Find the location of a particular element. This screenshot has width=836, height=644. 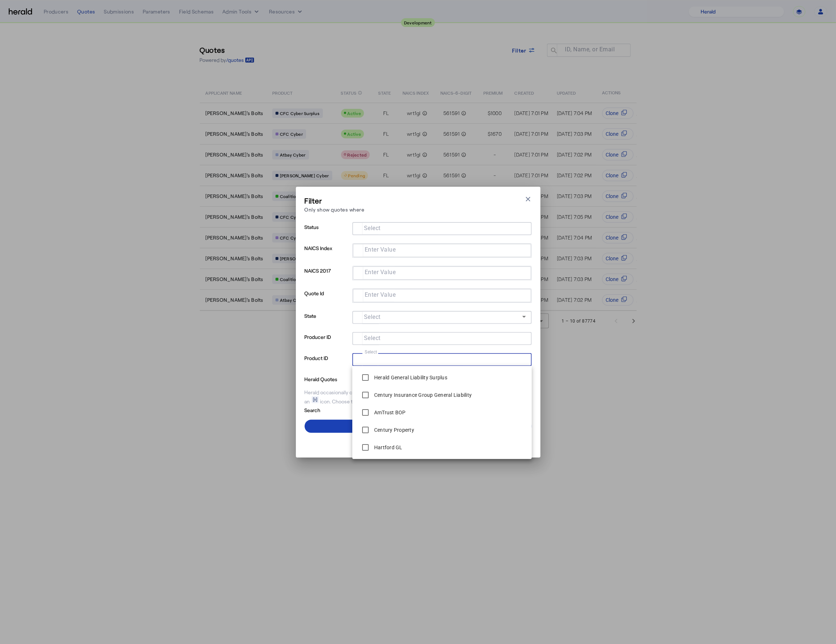

p: Search is located at coordinates (333, 409).